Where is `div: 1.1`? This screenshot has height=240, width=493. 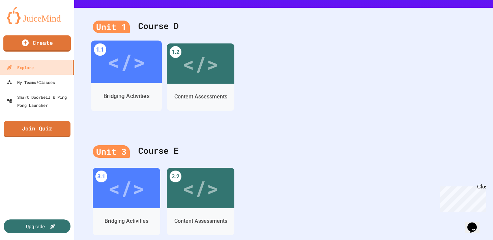
div: 1.1 is located at coordinates (100, 50).